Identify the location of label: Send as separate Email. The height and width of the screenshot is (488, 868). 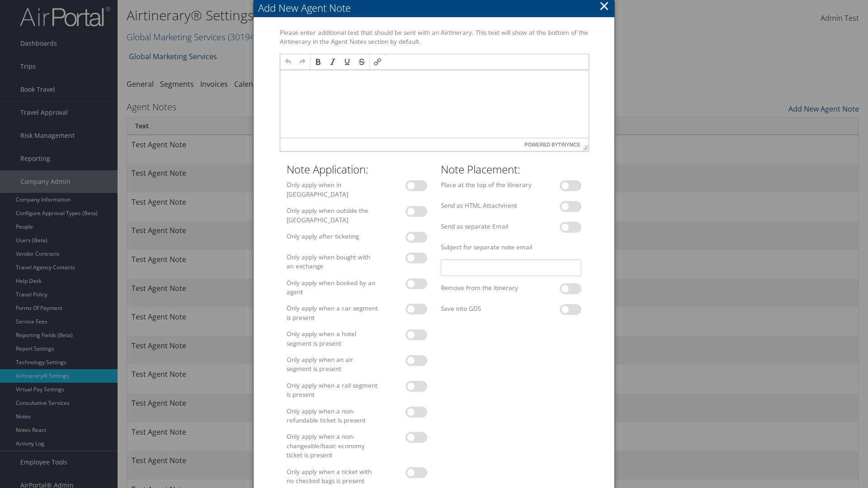
(487, 226).